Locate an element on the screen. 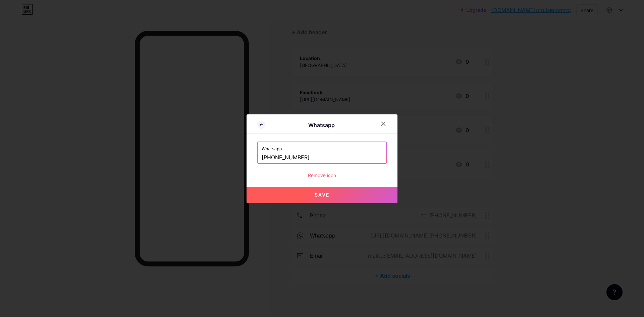 The image size is (644, 317). div: Remove icon is located at coordinates (322, 175).